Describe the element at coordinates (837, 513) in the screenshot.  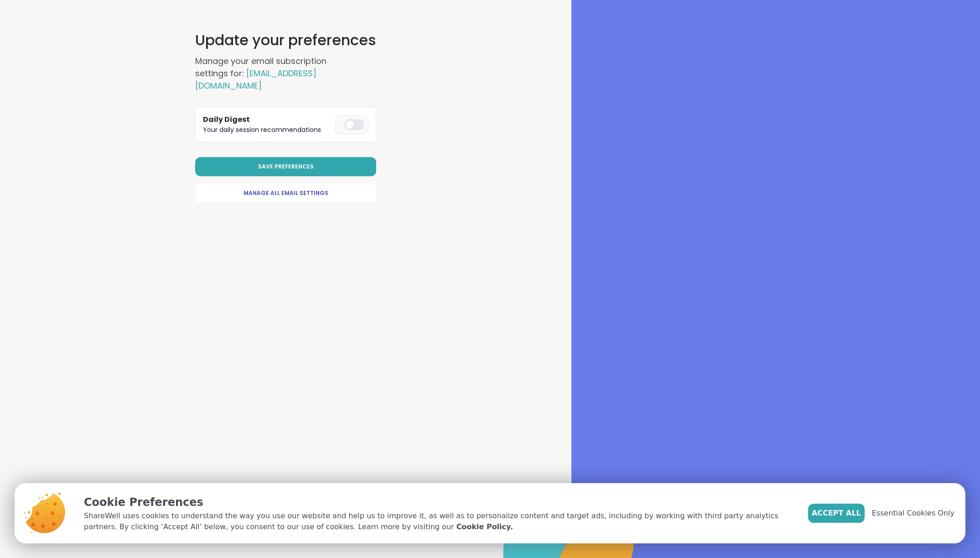
I see `button: Accept All` at that location.